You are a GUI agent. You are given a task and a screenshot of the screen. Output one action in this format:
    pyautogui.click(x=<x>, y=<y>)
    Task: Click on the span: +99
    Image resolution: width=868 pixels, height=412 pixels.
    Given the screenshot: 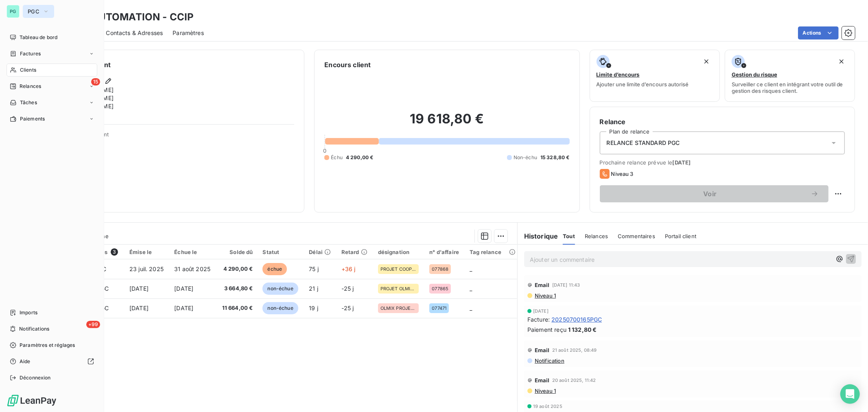 What is the action you would take?
    pyautogui.click(x=93, y=325)
    